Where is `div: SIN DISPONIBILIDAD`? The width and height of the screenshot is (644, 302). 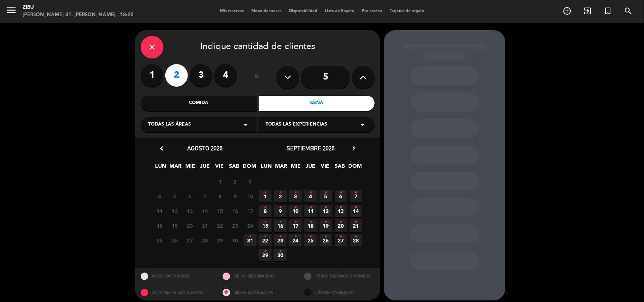
div: SIN DISPONIBILIDAD is located at coordinates (339, 293).